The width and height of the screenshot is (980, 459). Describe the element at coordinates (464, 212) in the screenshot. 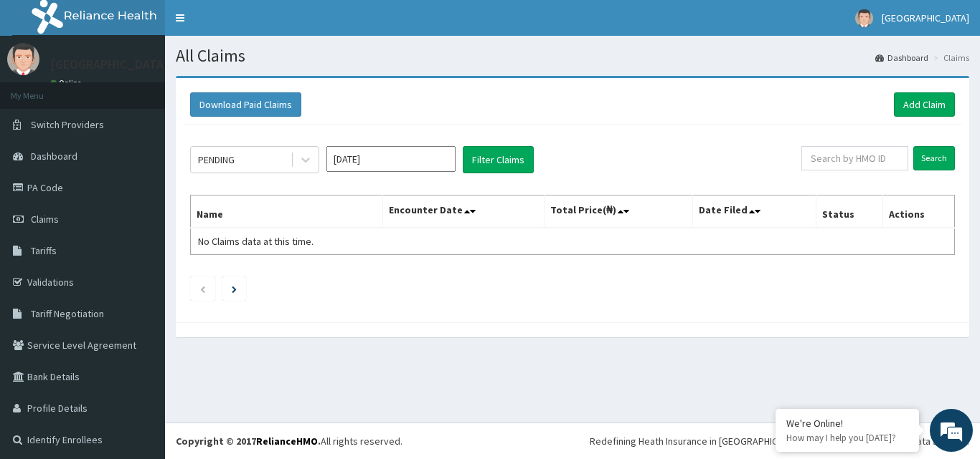

I see `th: Encounter Date` at that location.